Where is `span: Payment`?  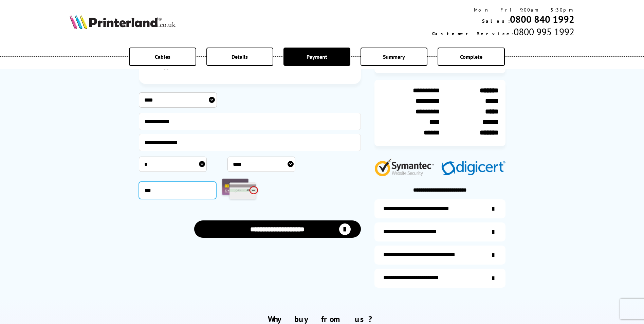 span: Payment is located at coordinates (317, 57).